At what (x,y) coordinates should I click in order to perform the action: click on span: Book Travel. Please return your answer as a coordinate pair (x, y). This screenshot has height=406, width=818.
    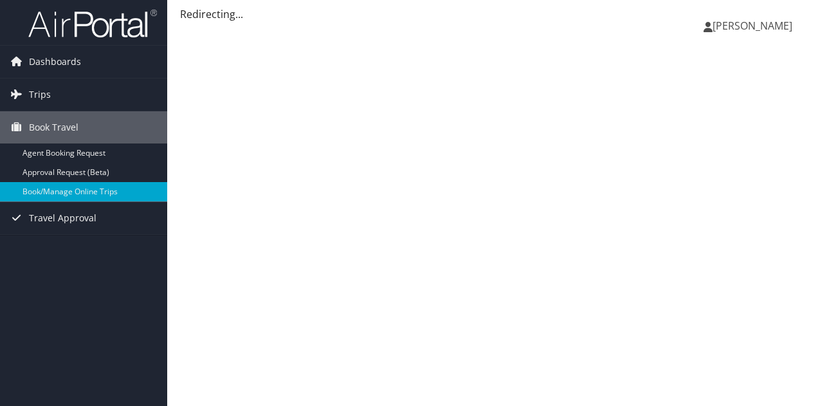
    Looking at the image, I should click on (53, 127).